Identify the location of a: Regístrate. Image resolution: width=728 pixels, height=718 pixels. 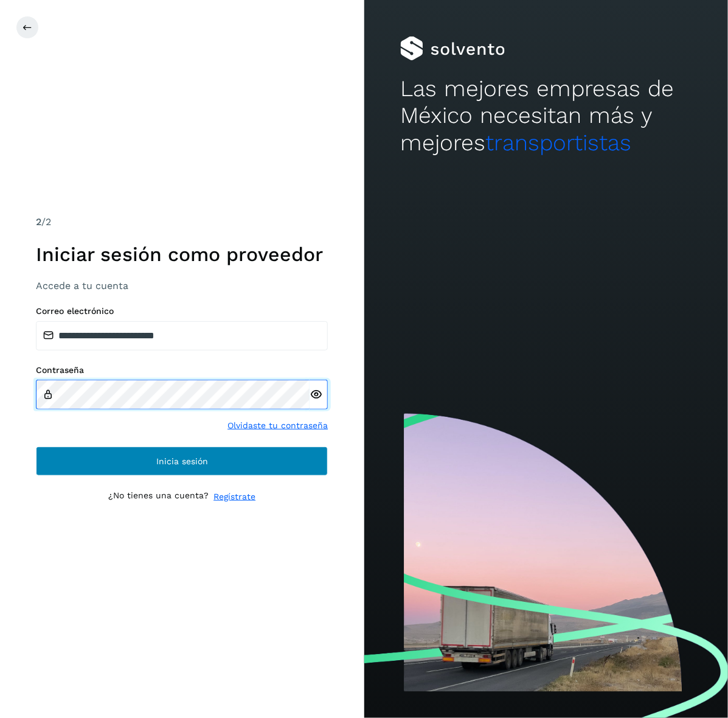
(234, 497).